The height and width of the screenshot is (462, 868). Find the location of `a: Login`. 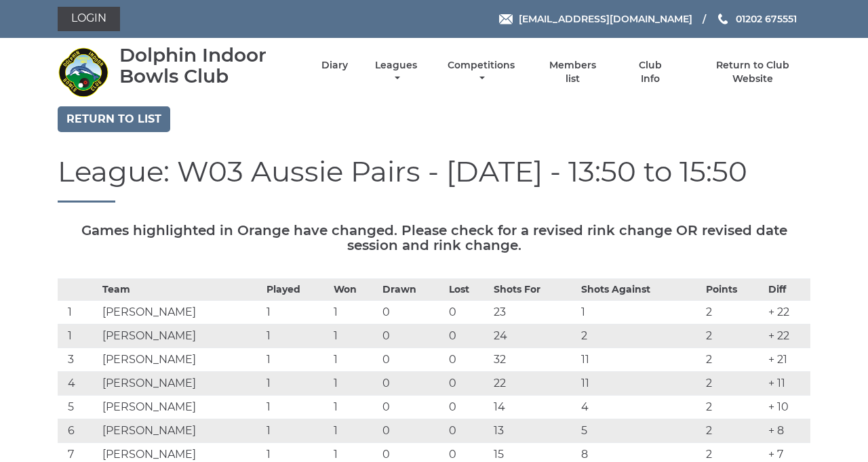

a: Login is located at coordinates (89, 19).